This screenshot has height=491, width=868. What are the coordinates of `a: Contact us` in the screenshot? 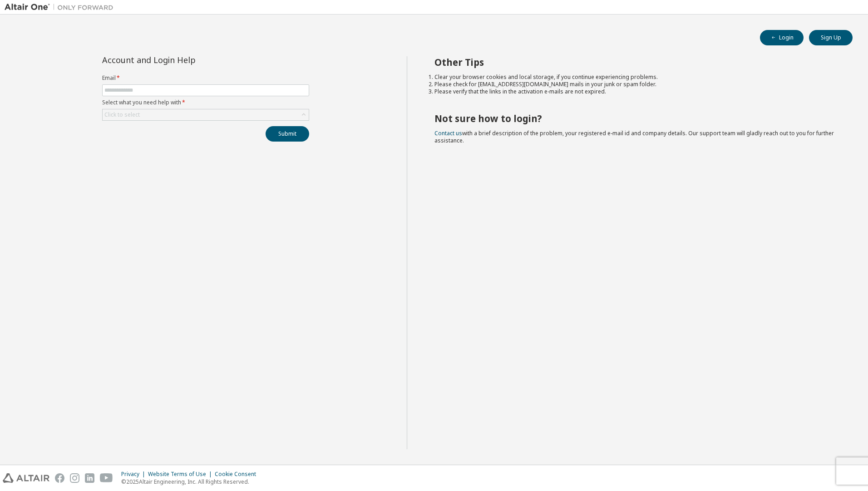 It's located at (448, 133).